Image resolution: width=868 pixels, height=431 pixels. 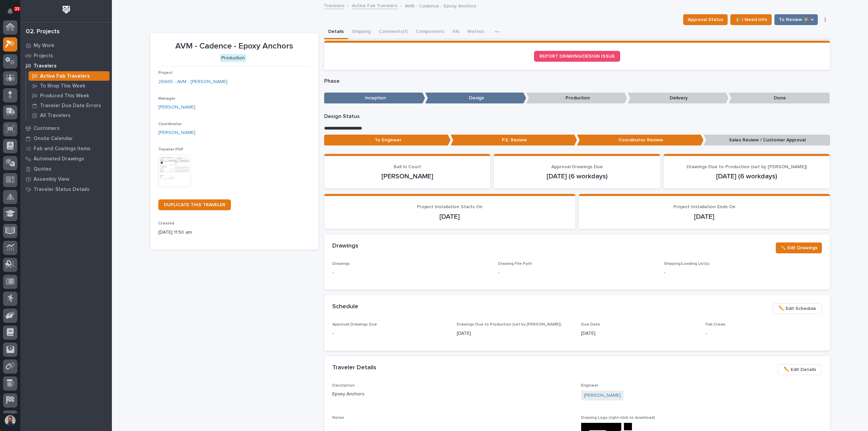 I want to click on p: Assembly View, so click(x=51, y=179).